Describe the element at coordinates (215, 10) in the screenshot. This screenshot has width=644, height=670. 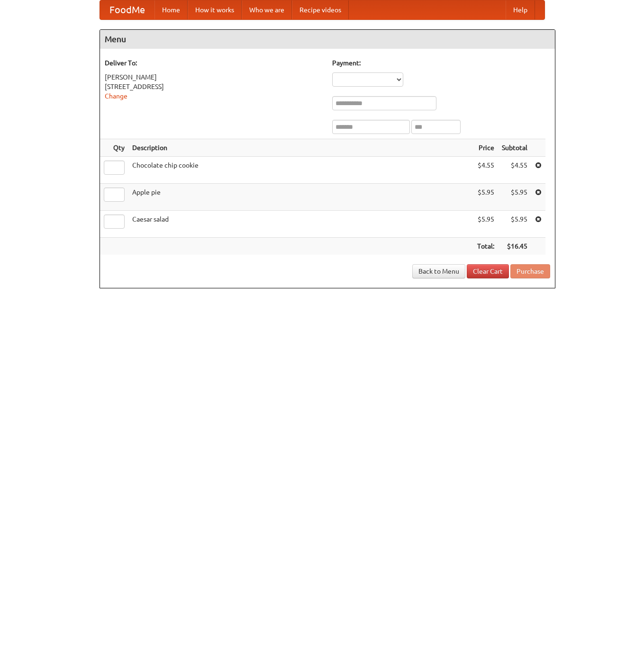
I see `a: How it works` at that location.